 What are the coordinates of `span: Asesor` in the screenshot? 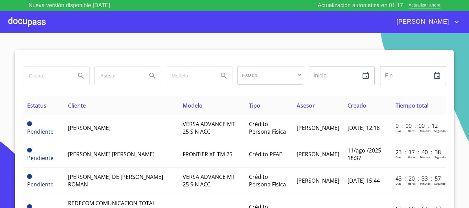 It's located at (306, 106).